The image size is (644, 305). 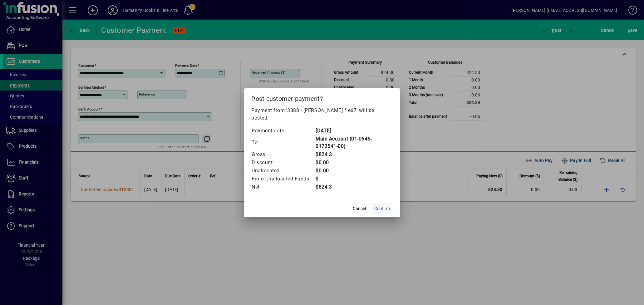 What do you see at coordinates (360, 208) in the screenshot?
I see `span: Cancel` at bounding box center [360, 208].